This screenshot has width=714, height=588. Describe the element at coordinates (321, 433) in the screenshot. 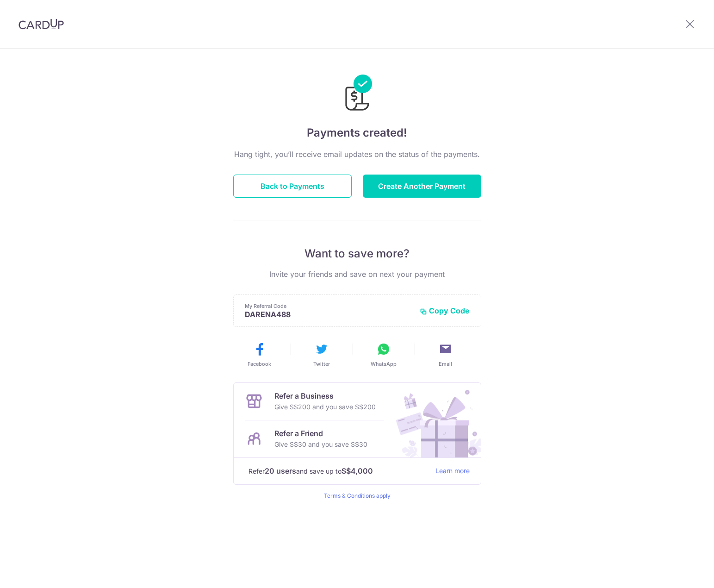

I see `p: Refer a Friend` at that location.